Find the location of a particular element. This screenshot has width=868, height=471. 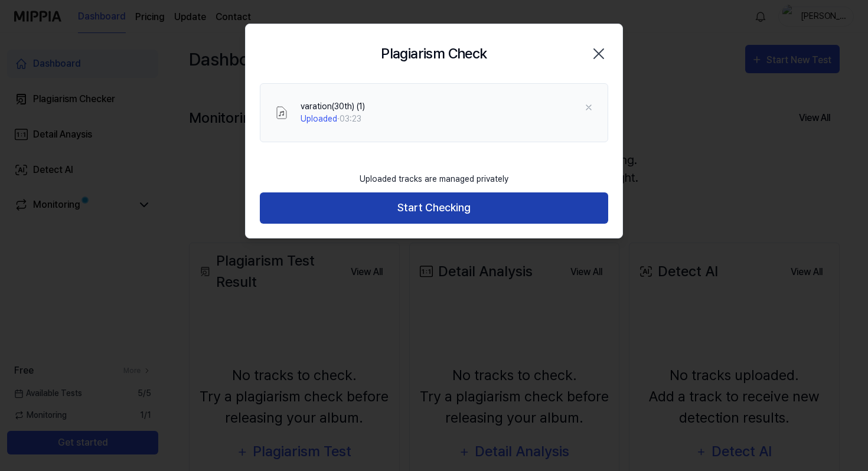

div: · 03:23 is located at coordinates (332, 118).